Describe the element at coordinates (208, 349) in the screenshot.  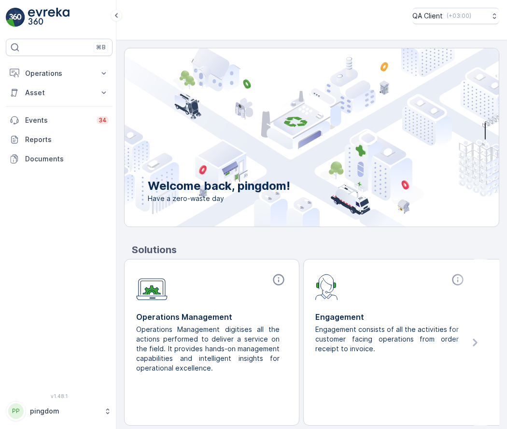
I see `p: Operations Management digitises all the actions performed to deliver a service on the field. It p...` at that location.